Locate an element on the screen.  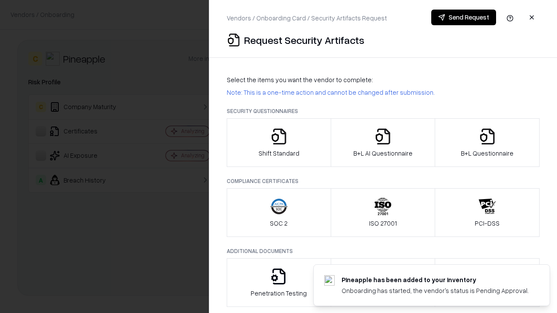
button: Privacy Policy is located at coordinates (383, 283).